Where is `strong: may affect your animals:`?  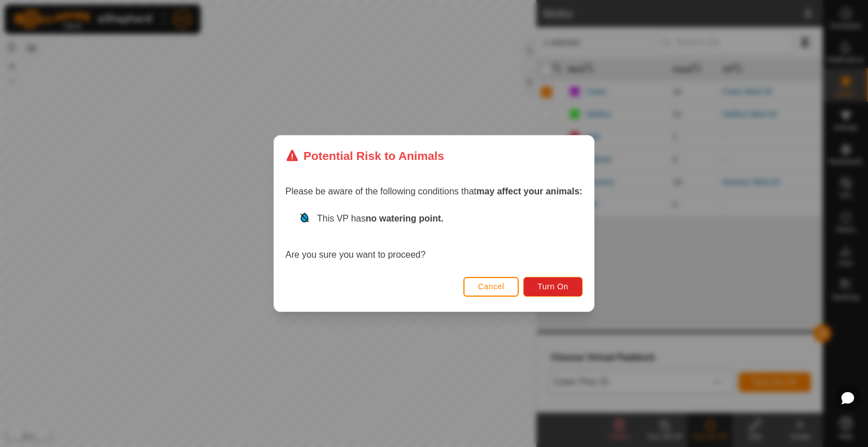
strong: may affect your animals: is located at coordinates (530, 191).